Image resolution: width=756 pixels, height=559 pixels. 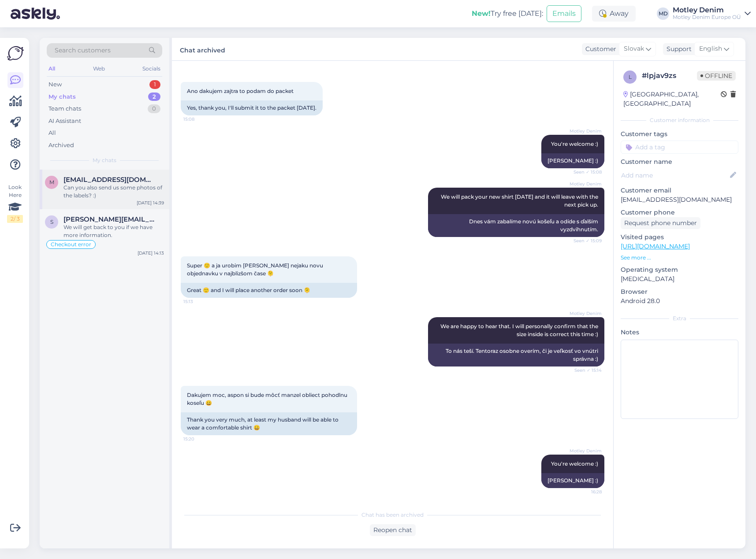 I want to click on div: 2 / 3, so click(x=15, y=219).